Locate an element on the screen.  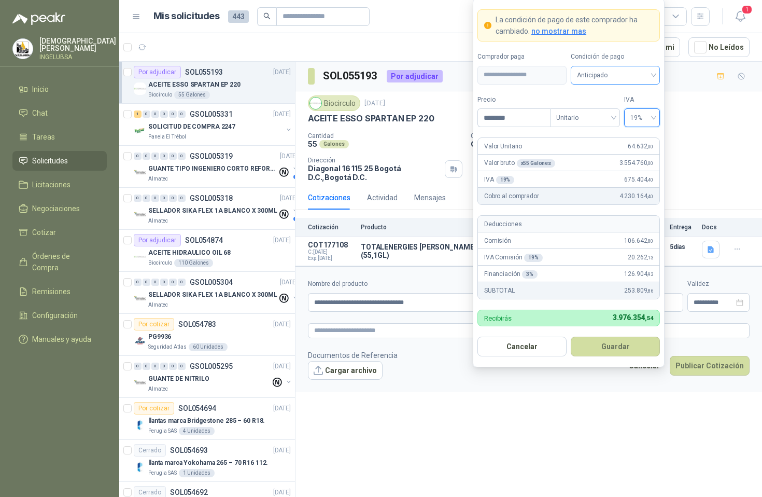
label: Validez is located at coordinates (719, 284).